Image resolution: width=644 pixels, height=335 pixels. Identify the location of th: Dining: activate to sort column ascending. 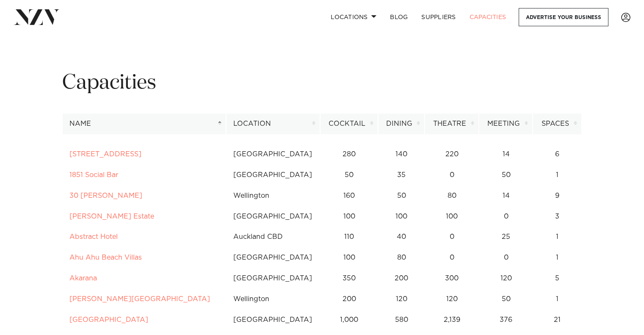
(401, 124).